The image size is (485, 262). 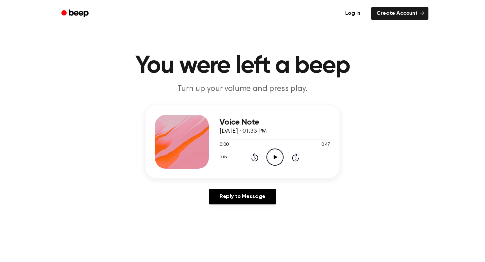 I want to click on a: Log in, so click(x=353, y=13).